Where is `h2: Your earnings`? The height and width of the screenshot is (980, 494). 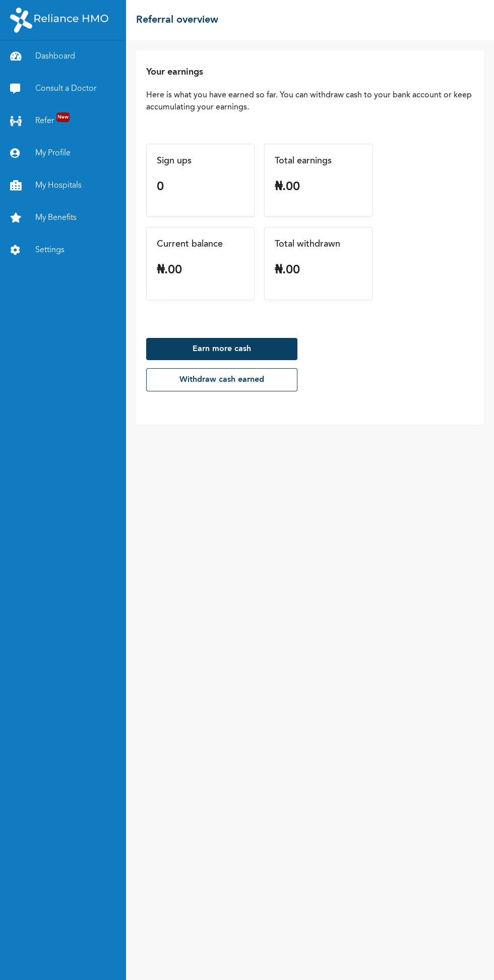
h2: Your earnings is located at coordinates (310, 72).